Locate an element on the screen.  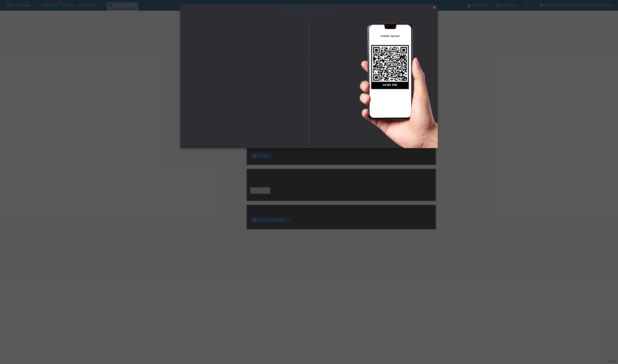
h1: Dokumente hochladen is located at coordinates (309, 11).